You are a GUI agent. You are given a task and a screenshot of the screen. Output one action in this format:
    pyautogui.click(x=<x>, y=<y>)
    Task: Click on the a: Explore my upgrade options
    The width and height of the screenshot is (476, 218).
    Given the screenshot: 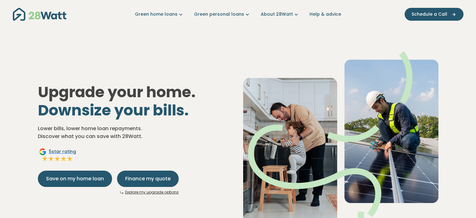 What is the action you would take?
    pyautogui.click(x=152, y=192)
    